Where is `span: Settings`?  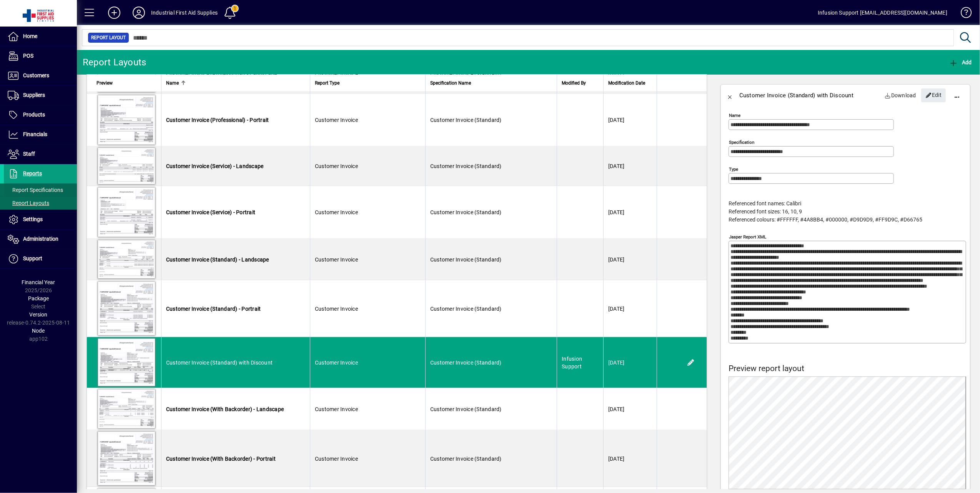 span: Settings is located at coordinates (33, 219).